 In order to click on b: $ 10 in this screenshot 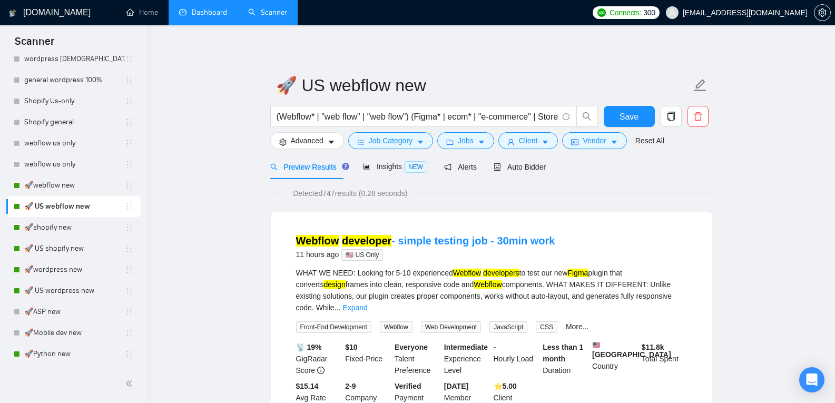, I will do `click(351, 347)`.